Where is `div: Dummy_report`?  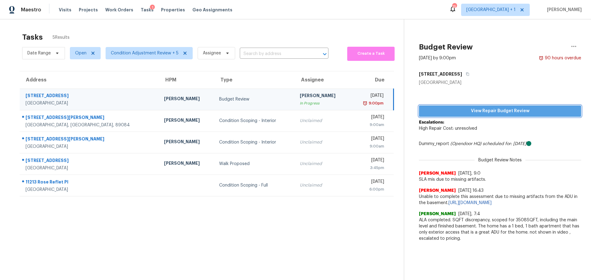
div: Dummy_report is located at coordinates (500, 144).